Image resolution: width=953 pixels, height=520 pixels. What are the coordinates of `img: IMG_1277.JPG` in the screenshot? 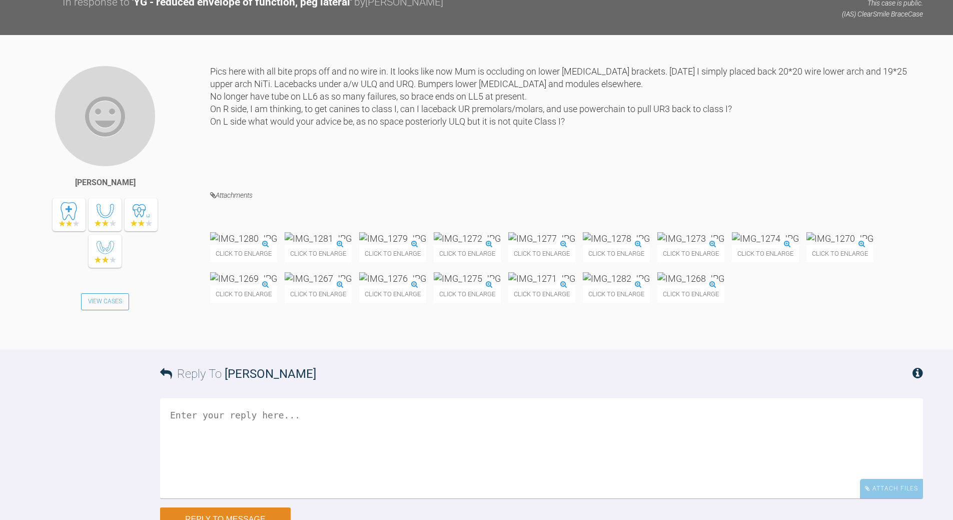 It's located at (542, 238).